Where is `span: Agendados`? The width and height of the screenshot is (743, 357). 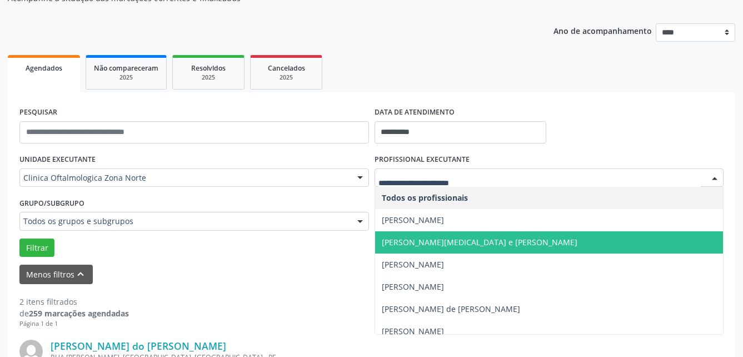 span: Agendados is located at coordinates (44, 68).